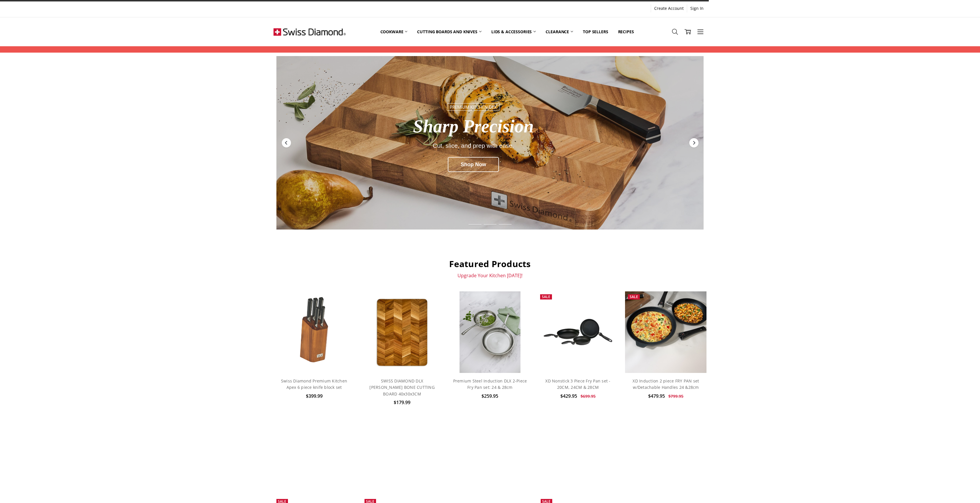 The image size is (980, 503). I want to click on div: Slide 1 of 5, so click(475, 224).